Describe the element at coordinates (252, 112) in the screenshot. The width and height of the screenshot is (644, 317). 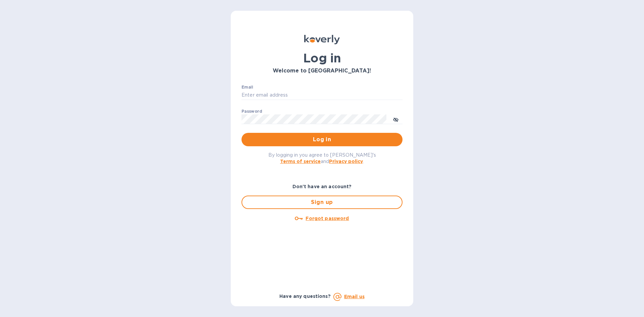
I see `label: Password` at that location.